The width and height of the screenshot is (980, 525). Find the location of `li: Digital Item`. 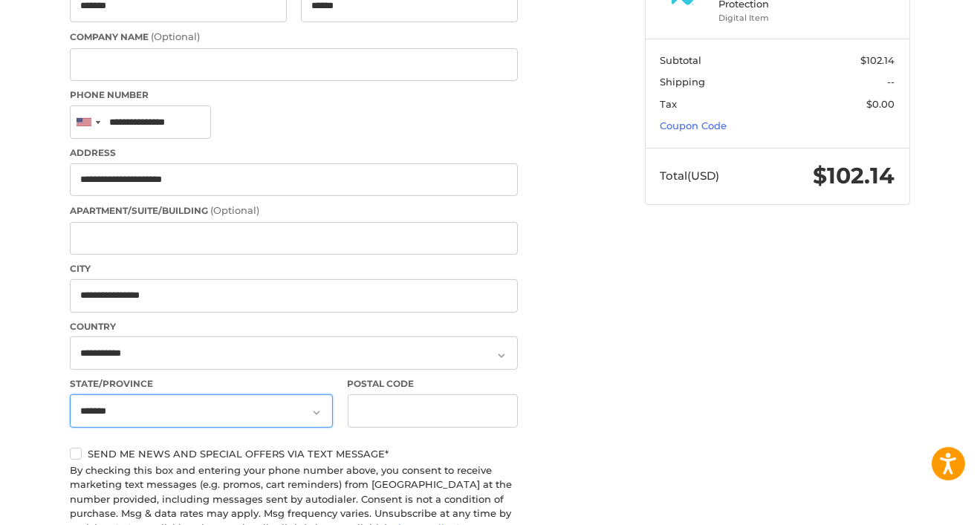

li: Digital Item is located at coordinates (776, 18).